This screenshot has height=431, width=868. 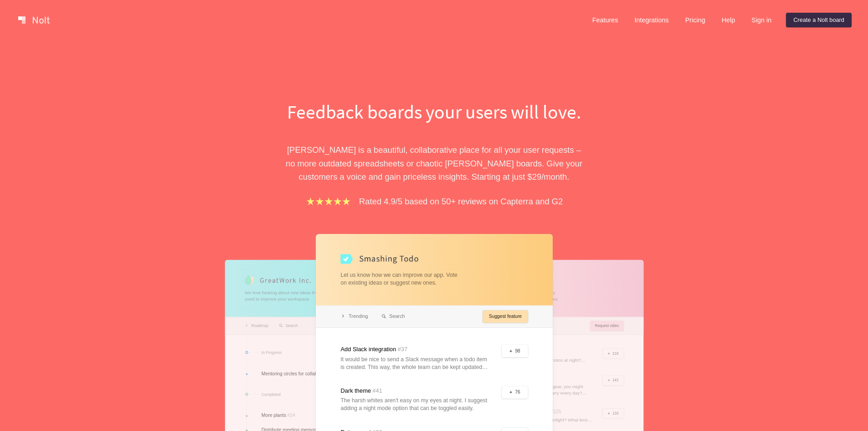 I want to click on a: Features, so click(x=605, y=20).